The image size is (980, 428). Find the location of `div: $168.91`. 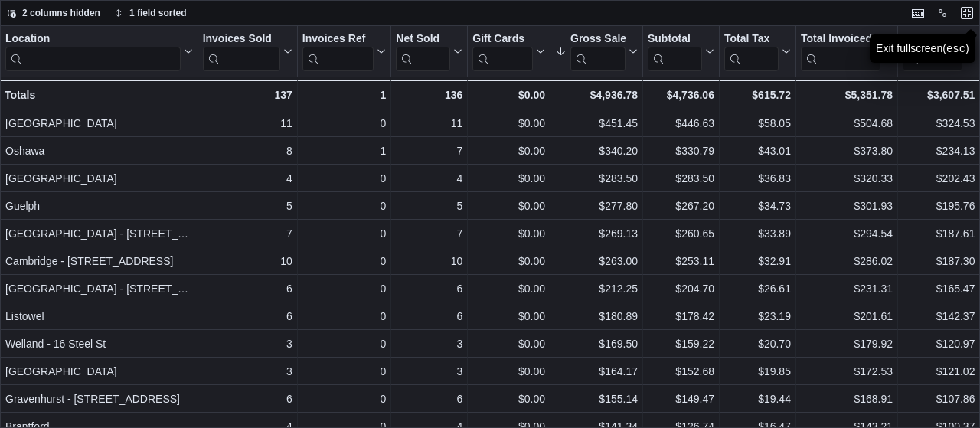

div: $168.91 is located at coordinates (847, 399).